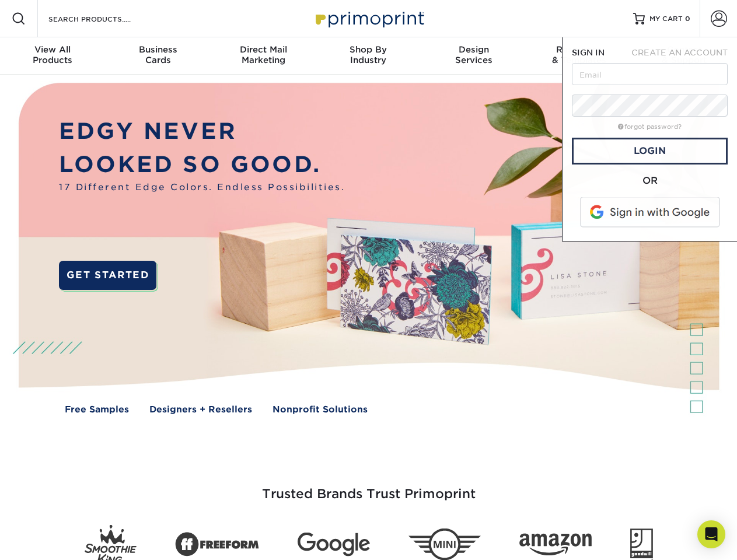 This screenshot has height=560, width=737. I want to click on a: Nonprofit Solutions, so click(319, 409).